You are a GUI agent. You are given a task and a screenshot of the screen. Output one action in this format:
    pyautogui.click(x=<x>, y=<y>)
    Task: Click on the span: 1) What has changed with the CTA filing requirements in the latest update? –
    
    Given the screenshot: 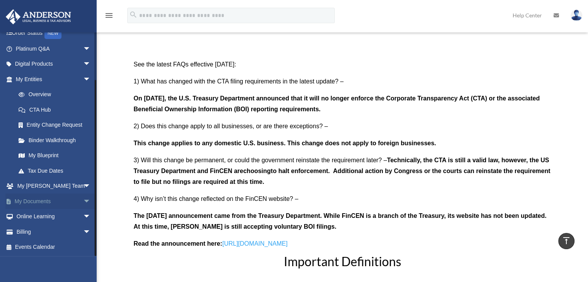 What is the action you would take?
    pyautogui.click(x=238, y=81)
    